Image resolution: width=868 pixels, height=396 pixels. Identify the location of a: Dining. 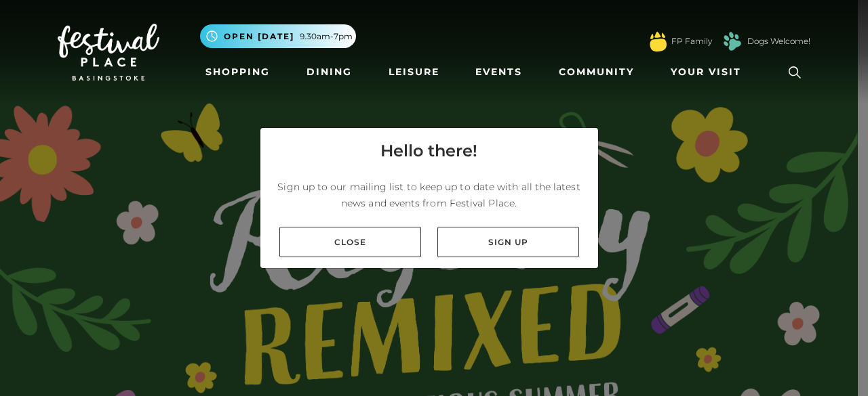
(329, 72).